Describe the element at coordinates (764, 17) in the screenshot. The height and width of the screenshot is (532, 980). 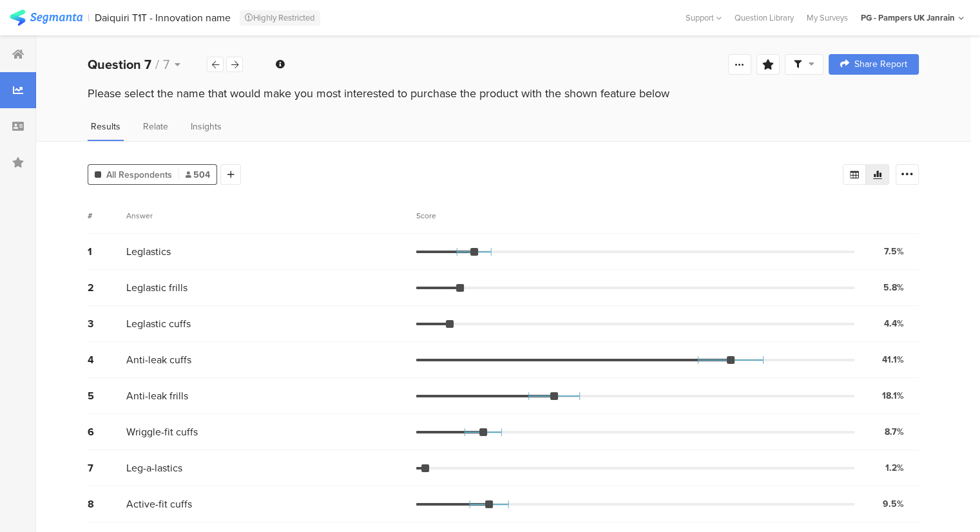
I see `a: Question Library` at that location.